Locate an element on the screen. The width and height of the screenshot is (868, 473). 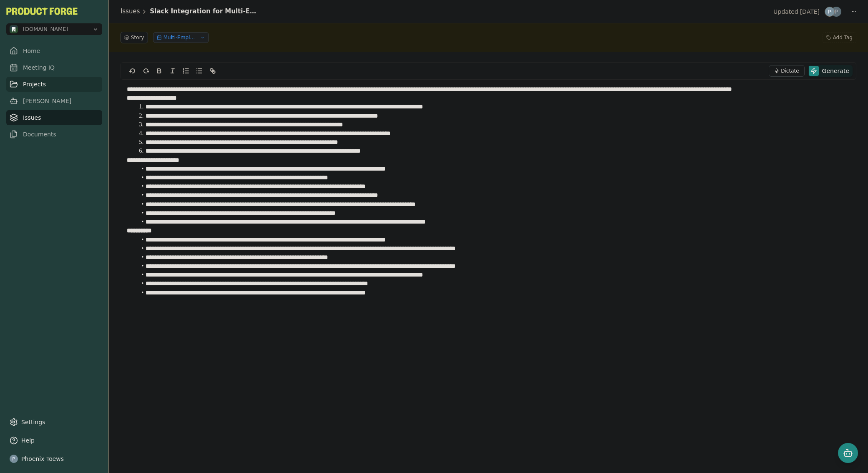
button: Bullet is located at coordinates (199, 71).